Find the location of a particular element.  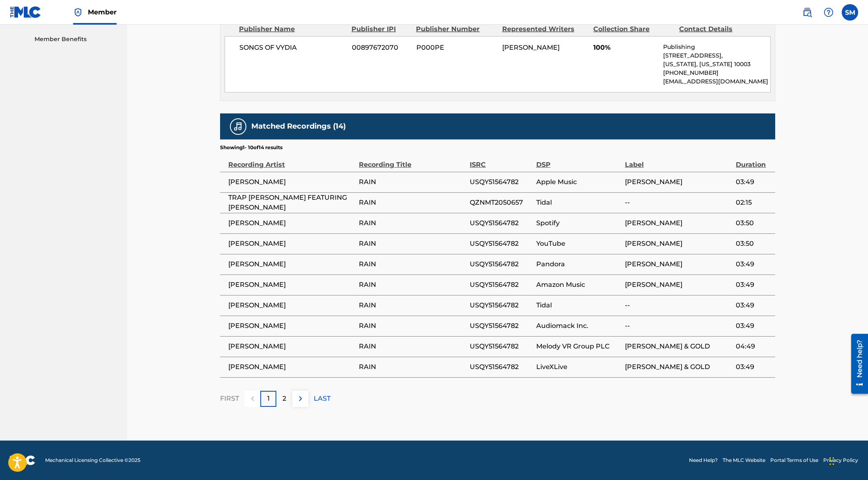

div: User Menu is located at coordinates (850, 12).